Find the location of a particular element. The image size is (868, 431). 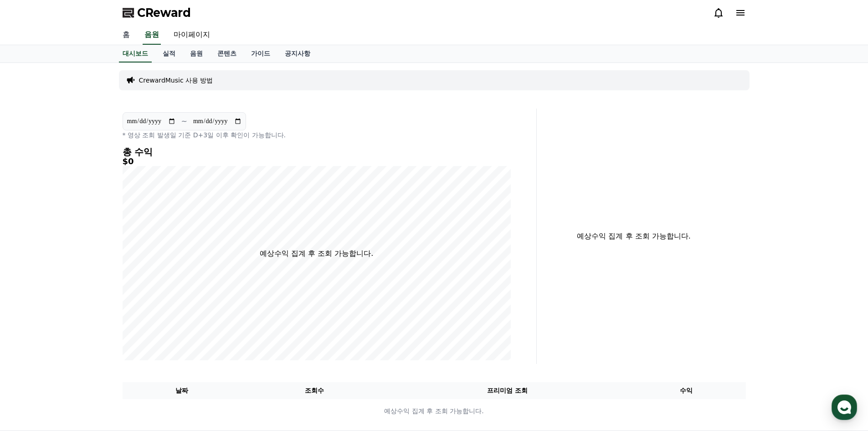

a: 마이페이지 is located at coordinates (192, 35).